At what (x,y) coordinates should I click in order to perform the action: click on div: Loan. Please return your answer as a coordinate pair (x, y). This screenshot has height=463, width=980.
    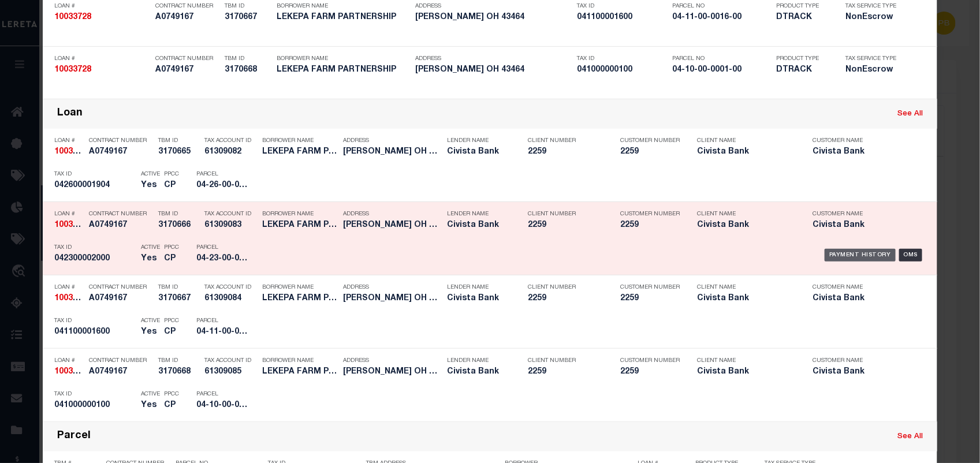
    Looking at the image, I should click on (70, 114).